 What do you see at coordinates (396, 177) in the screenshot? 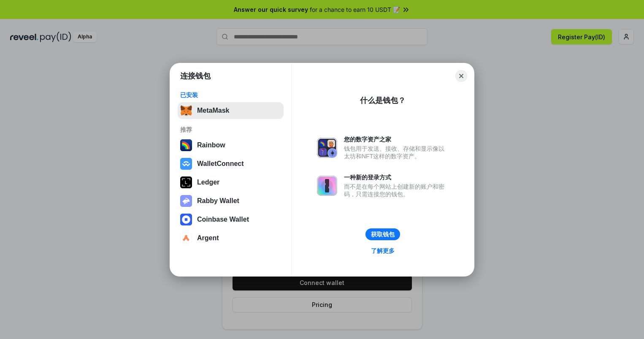
I see `div: 一种新的登录方式` at bounding box center [396, 177].